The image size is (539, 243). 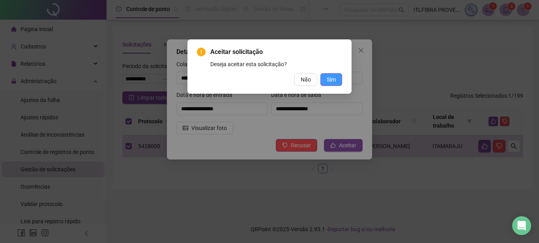 I want to click on div: Open Intercom Messenger, so click(x=521, y=226).